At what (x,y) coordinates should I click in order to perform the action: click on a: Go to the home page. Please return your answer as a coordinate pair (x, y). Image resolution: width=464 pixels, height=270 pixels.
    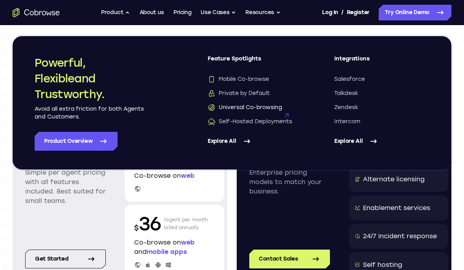
    Looking at the image, I should click on (36, 13).